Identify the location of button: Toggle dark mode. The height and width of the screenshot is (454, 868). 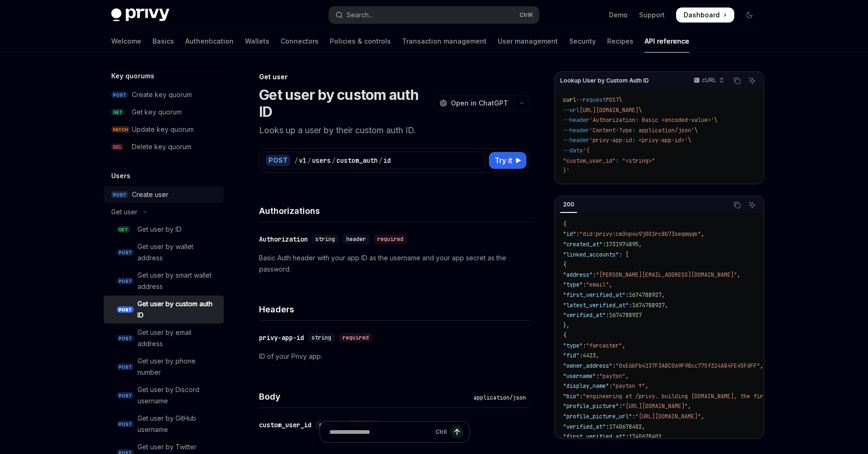
(749, 15).